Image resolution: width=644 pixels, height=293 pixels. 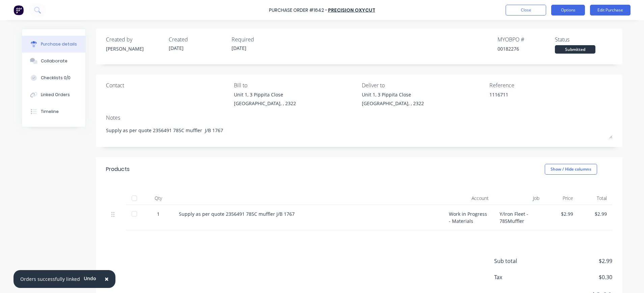 What do you see at coordinates (469, 218) in the screenshot?
I see `div: Work in Progress - Materials` at bounding box center [469, 218].